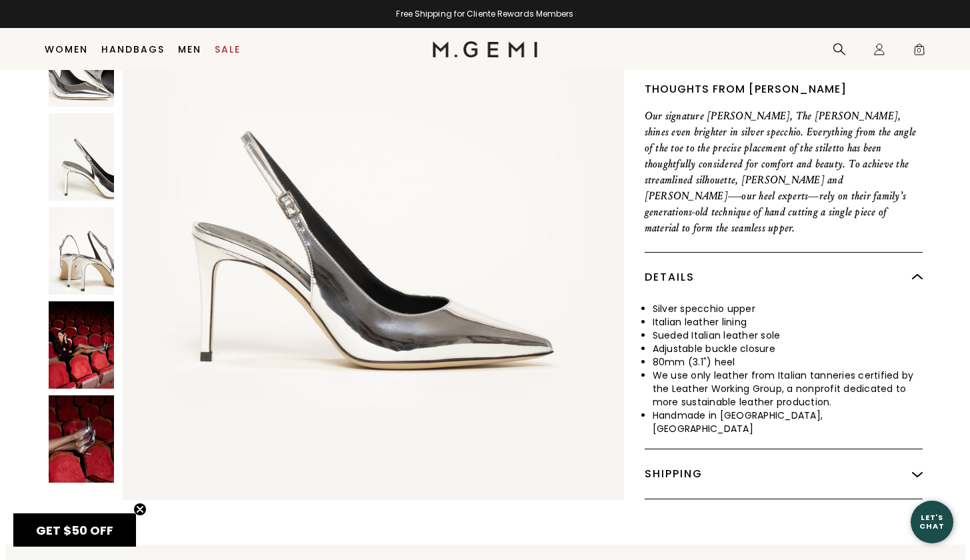 The height and width of the screenshot is (560, 970). What do you see at coordinates (788, 335) in the screenshot?
I see `li: Sueded Italian leather sole` at bounding box center [788, 335].